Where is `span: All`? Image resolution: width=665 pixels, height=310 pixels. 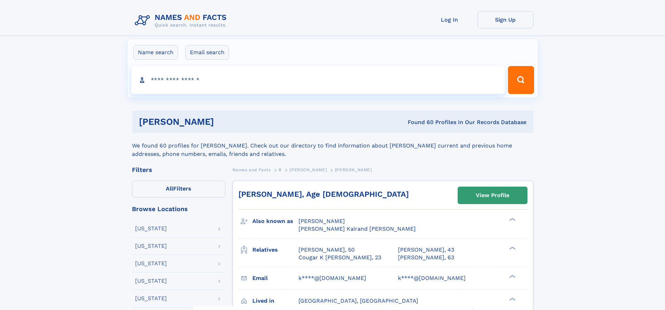 span: All is located at coordinates (169, 188).